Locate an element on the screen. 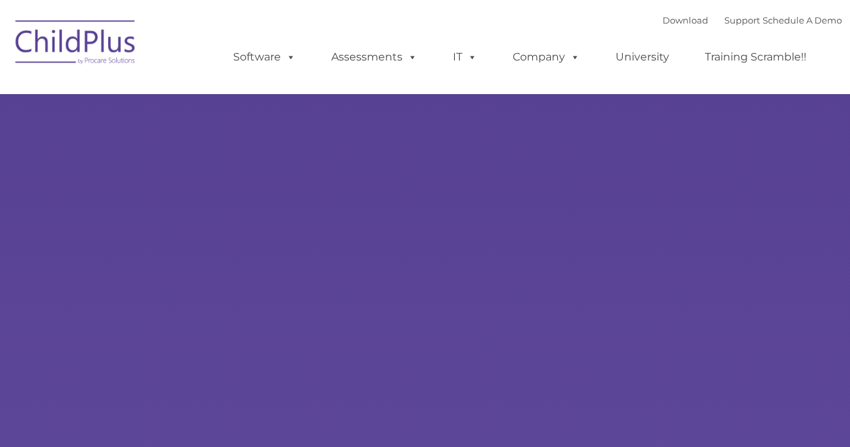 The image size is (850, 447). a: Training Scramble!! is located at coordinates (755, 57).